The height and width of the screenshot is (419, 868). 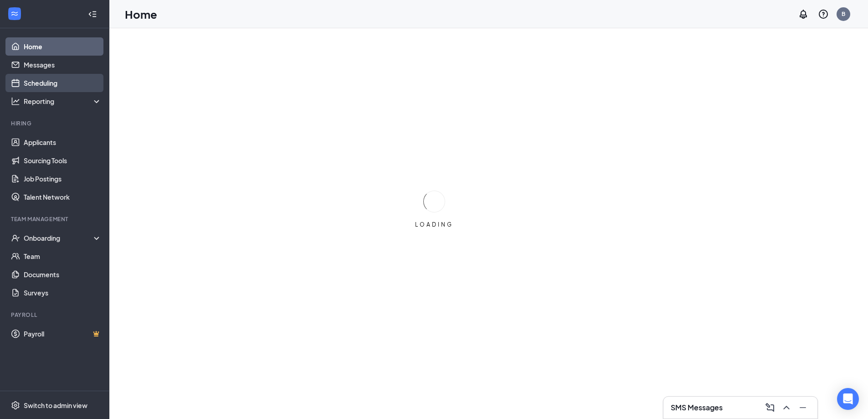 What do you see at coordinates (55, 219) in the screenshot?
I see `div: Team Management` at bounding box center [55, 219].